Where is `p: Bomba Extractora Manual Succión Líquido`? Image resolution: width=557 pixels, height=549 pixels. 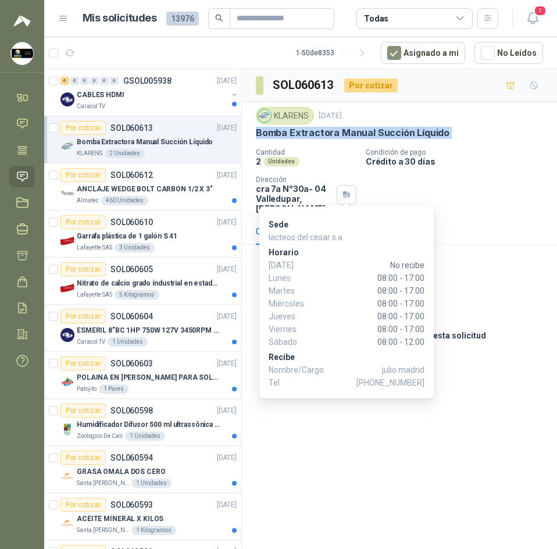
p: Bomba Extractora Manual Succión Líquido is located at coordinates (145, 142).